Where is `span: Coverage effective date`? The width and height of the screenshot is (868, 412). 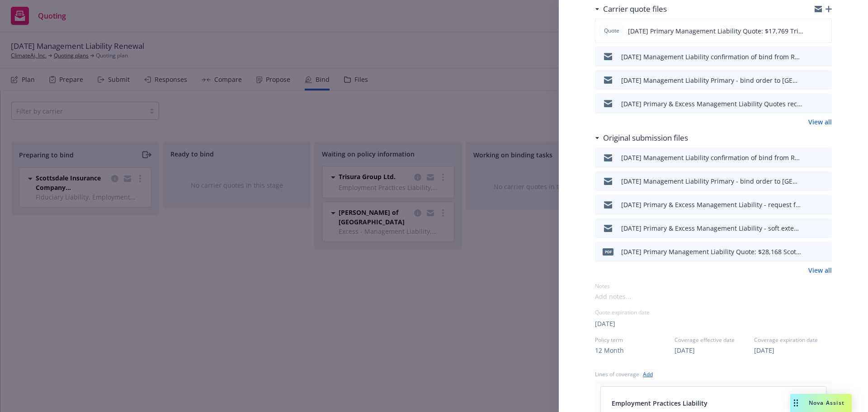
span: Coverage effective date is located at coordinates (713, 339).